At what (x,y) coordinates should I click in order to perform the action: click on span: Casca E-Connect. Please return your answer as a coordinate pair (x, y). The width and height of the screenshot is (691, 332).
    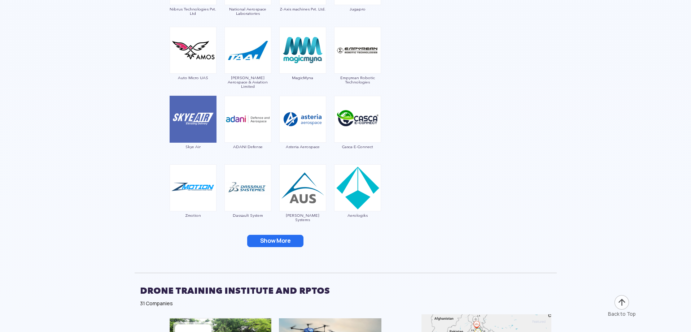
    Looking at the image, I should click on (358, 146).